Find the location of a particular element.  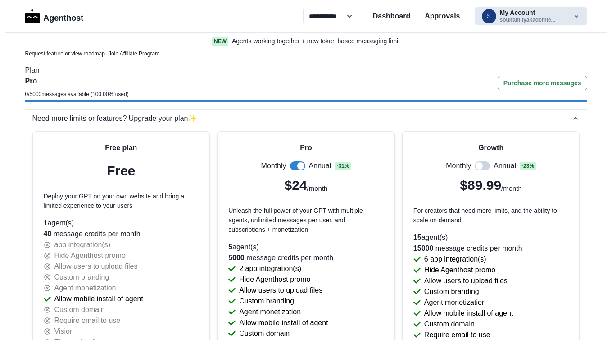

span: 1 is located at coordinates (46, 223).